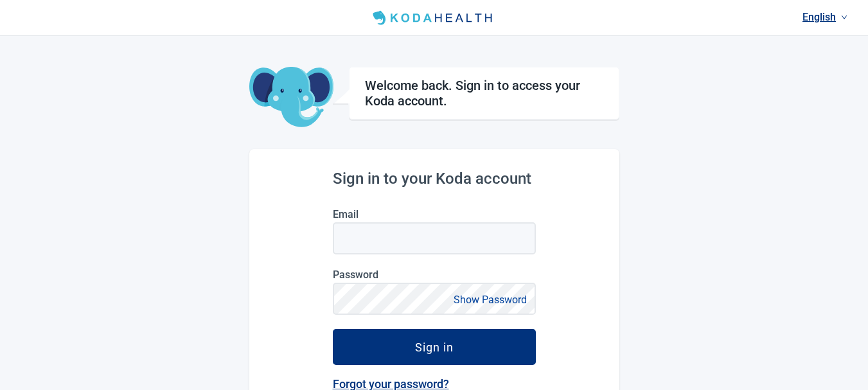  What do you see at coordinates (434, 179) in the screenshot?
I see `h2: Sign in to your Koda account` at bounding box center [434, 179].